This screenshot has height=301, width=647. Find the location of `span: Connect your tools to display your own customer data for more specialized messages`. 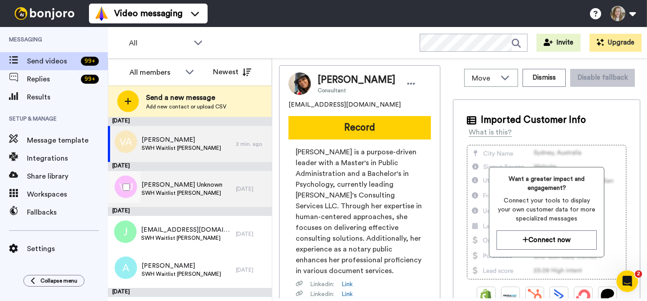

span: Connect your tools to display your own customer data for more specialized messages is located at coordinates (546, 209).